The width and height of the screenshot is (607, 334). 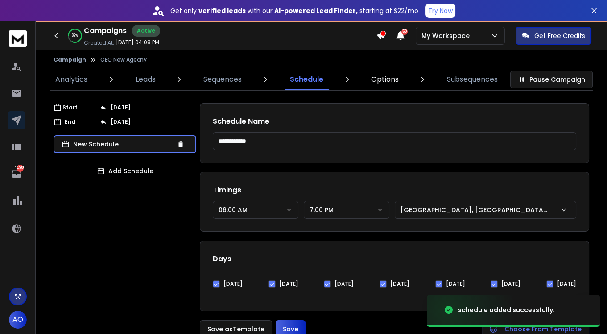 What do you see at coordinates (255, 210) in the screenshot?
I see `button: 06:00 AM` at bounding box center [255, 210].